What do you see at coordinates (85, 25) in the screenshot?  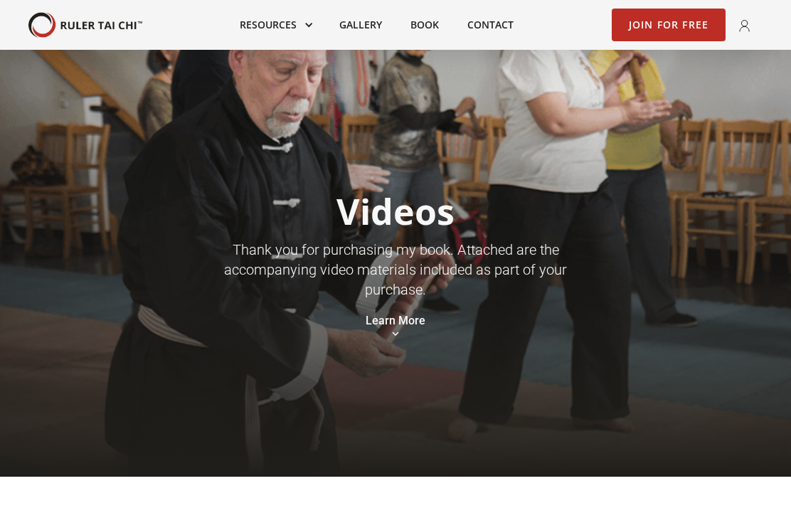 I see `a: home` at bounding box center [85, 25].